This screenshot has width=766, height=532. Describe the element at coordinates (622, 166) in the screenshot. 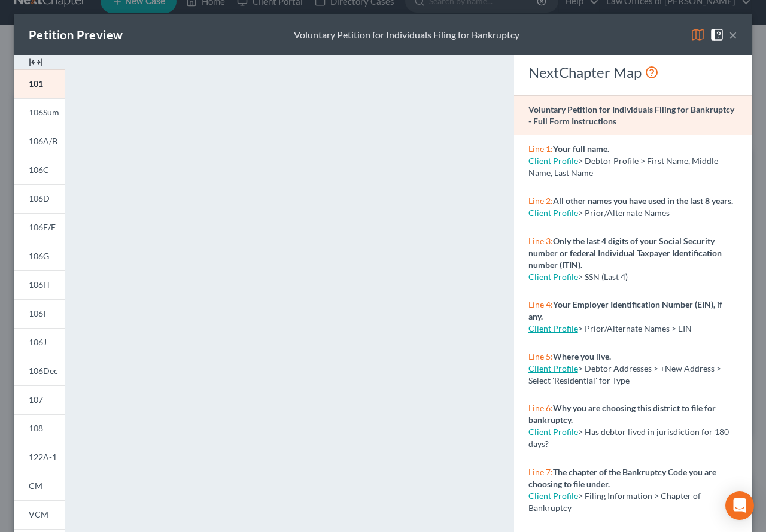

I see `span: > Debtor Profile > First Name, Middle Name, Last Name` at that location.